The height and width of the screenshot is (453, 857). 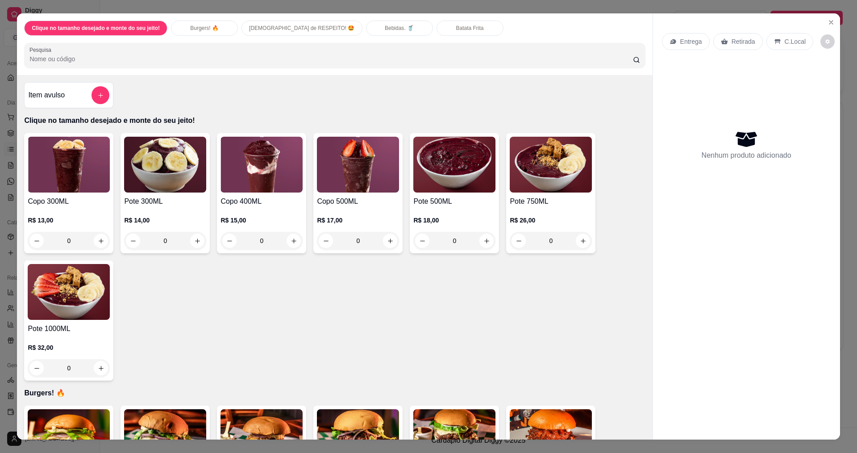 I want to click on h4: Pote 500ML, so click(x=454, y=201).